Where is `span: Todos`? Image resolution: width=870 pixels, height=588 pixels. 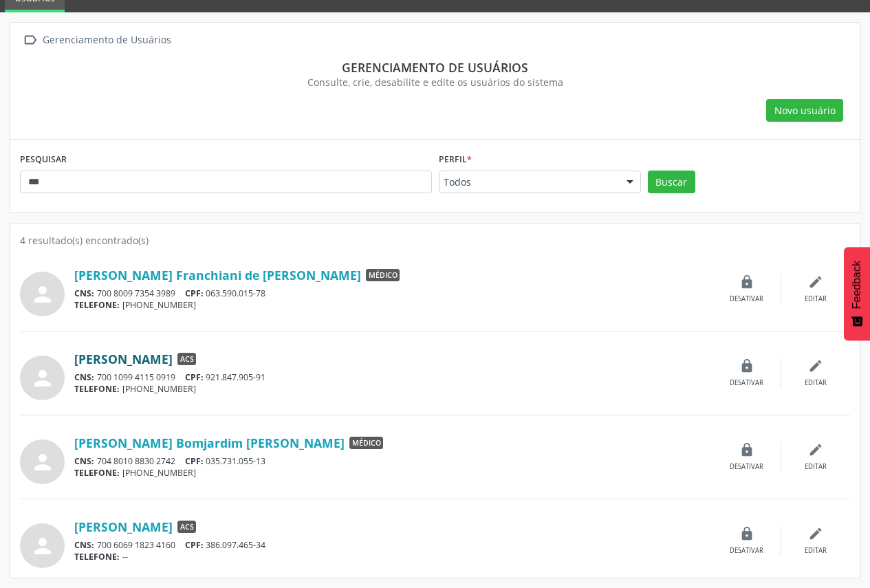 span: Todos is located at coordinates (528, 182).